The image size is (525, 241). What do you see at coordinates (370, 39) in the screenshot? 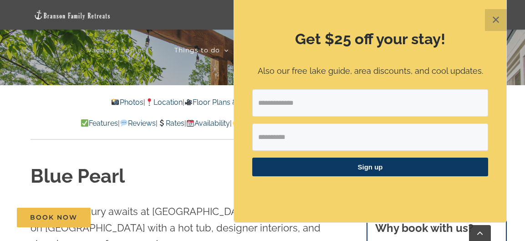
I see `h2: Get $25 off your stay!` at bounding box center [370, 39].